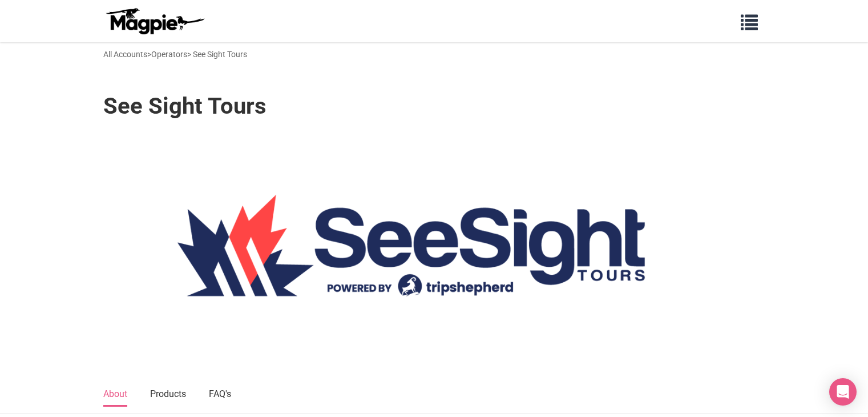  Describe the element at coordinates (843, 392) in the screenshot. I see `div: Open Intercom Messenger` at that location.